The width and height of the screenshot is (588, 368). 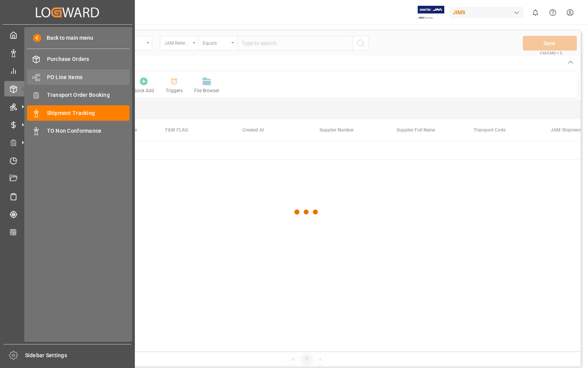 What do you see at coordinates (67, 35) in the screenshot?
I see `a: My Cockpit` at bounding box center [67, 35].